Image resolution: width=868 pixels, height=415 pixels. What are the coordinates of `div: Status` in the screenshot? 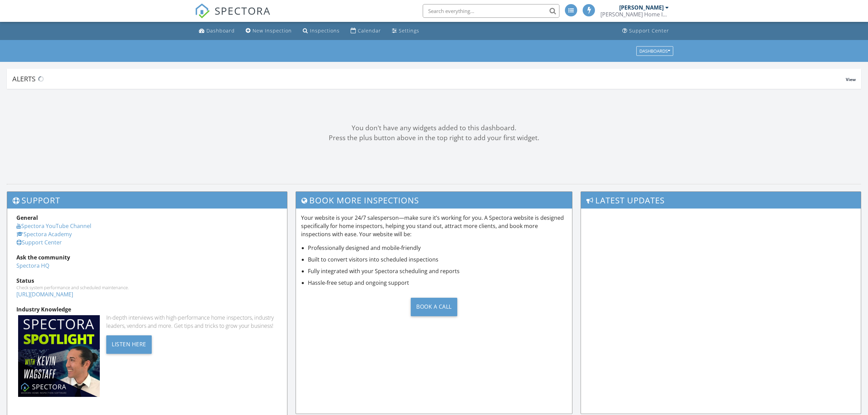 It's located at (147, 281).